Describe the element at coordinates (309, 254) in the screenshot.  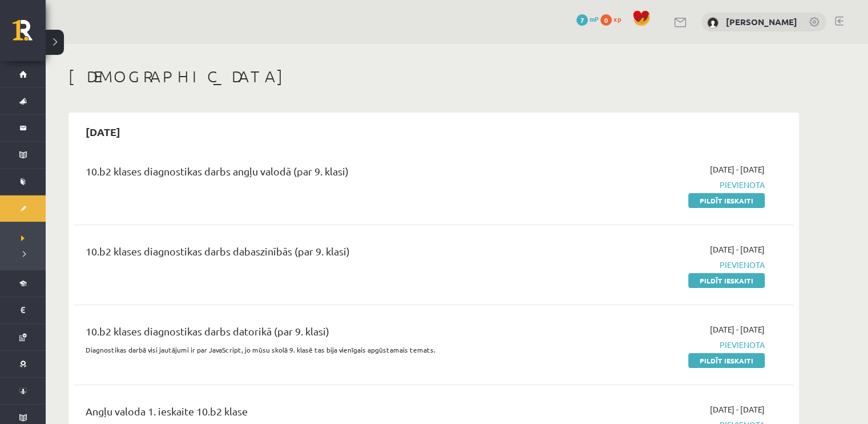
I see `div: 10.b2 klases diagnostikas darbs dabaszinībās (par 9. klasi)` at that location.